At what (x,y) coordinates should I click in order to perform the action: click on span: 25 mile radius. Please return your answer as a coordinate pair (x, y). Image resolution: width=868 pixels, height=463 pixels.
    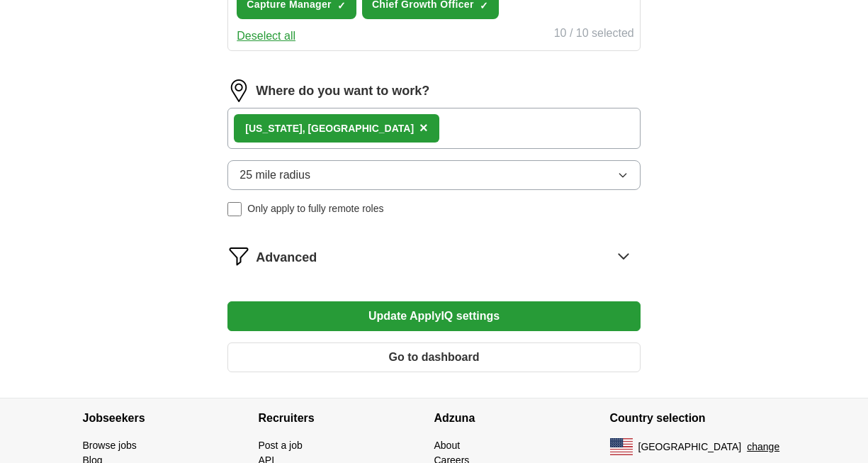
    Looking at the image, I should click on (275, 175).